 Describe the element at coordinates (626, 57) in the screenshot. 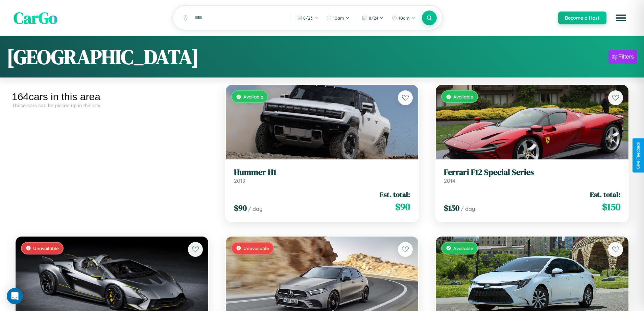

I see `div: Filters` at that location.